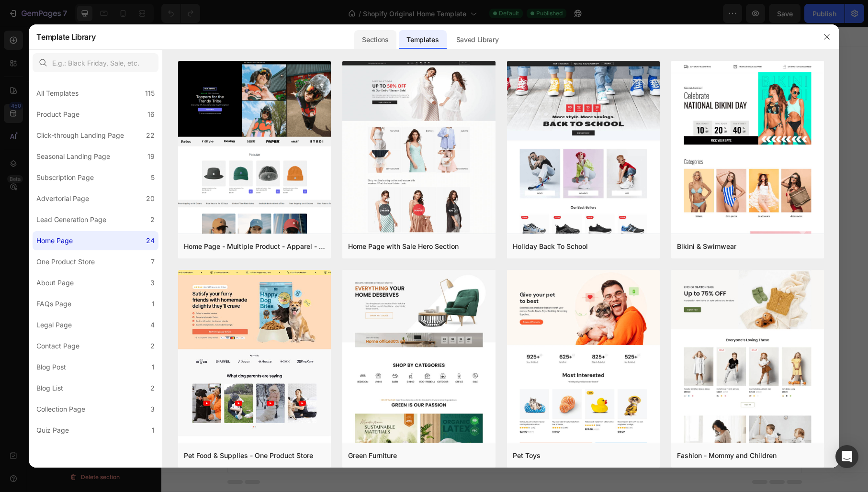 Image resolution: width=868 pixels, height=492 pixels. Describe the element at coordinates (95, 63) in the screenshot. I see `input: E.g.: Black Friday, Sale, etc.` at that location.